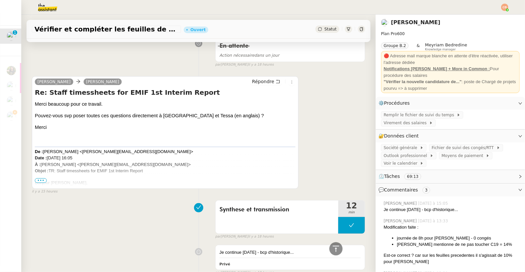 The image size is (525, 272). I want to click on nz-tag: Groupe B.2, so click(395, 46).